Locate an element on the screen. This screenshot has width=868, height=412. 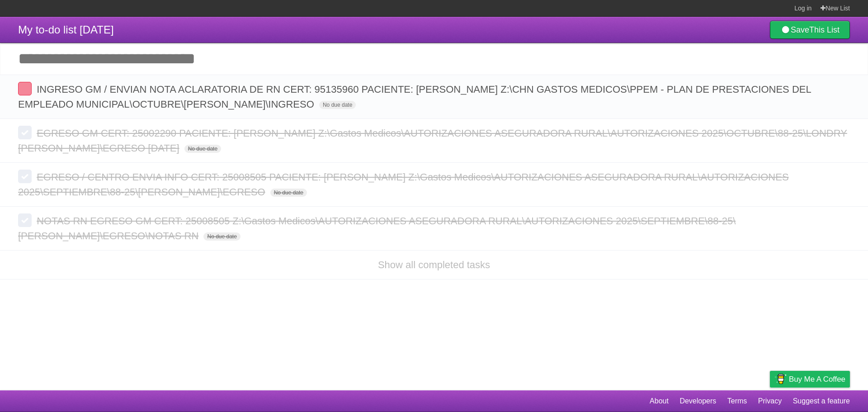
a: Developers is located at coordinates (698, 401).